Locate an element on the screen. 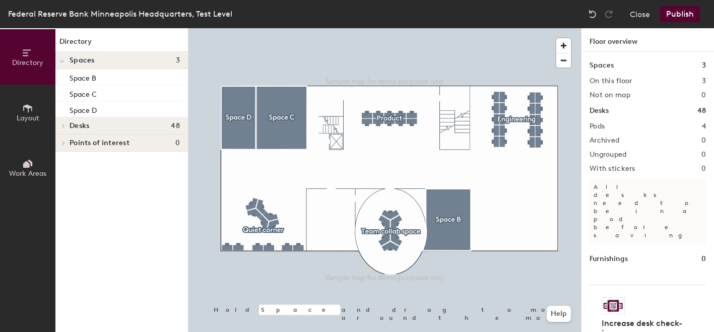  h2: On this floor is located at coordinates (610, 81).